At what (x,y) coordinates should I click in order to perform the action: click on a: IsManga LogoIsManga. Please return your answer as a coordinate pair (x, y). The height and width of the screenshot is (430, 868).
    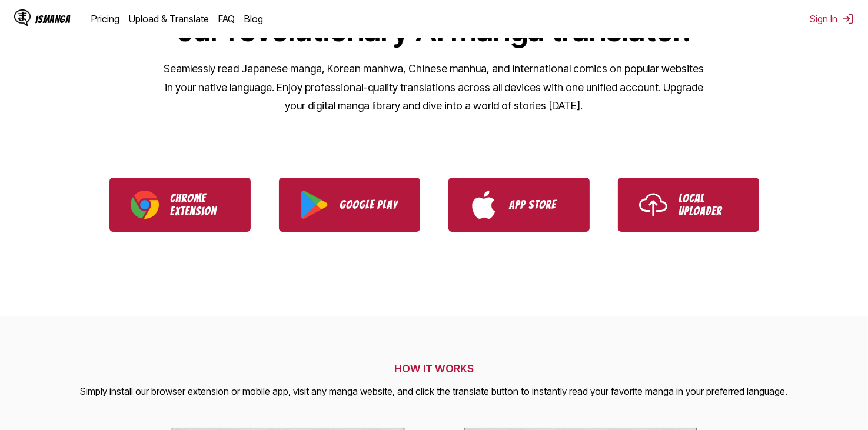
    Looking at the image, I should click on (53, 19).